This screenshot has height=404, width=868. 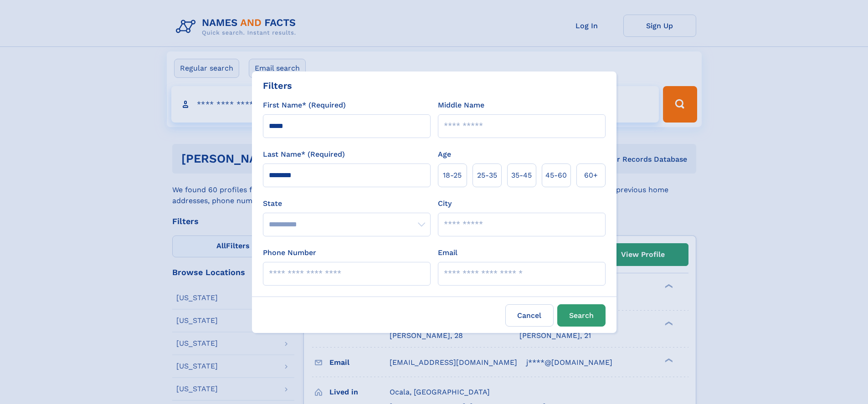 What do you see at coordinates (555, 175) in the screenshot?
I see `span: 45‑60` at bounding box center [555, 175].